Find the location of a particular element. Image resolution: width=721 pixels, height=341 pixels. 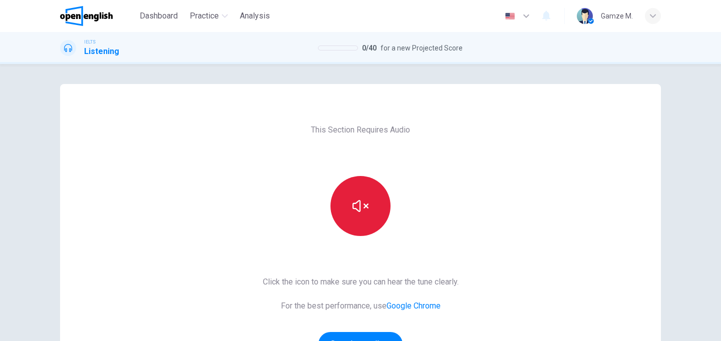

button: Practice is located at coordinates (209, 16).